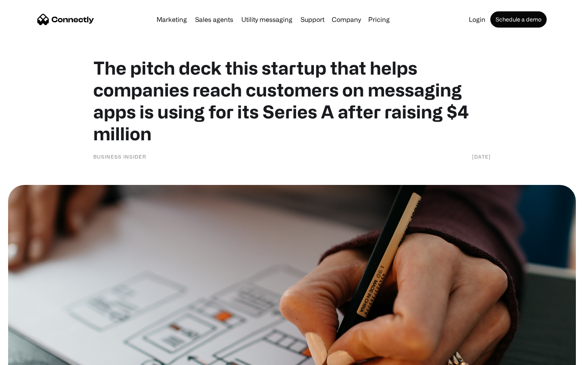  Describe the element at coordinates (518, 19) in the screenshot. I see `a: Schedule a demo` at that location.